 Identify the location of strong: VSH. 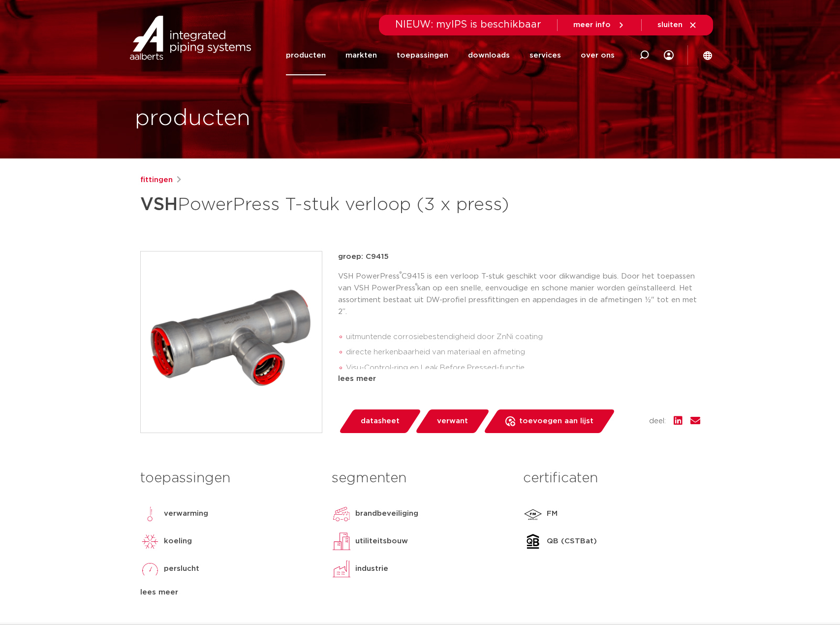
(159, 205).